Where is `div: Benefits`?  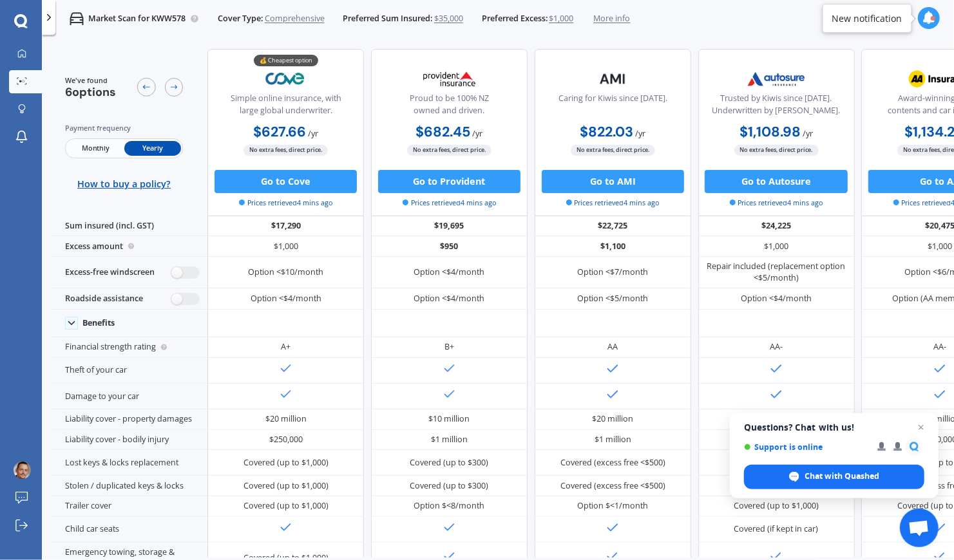
div: Benefits is located at coordinates (99, 324).